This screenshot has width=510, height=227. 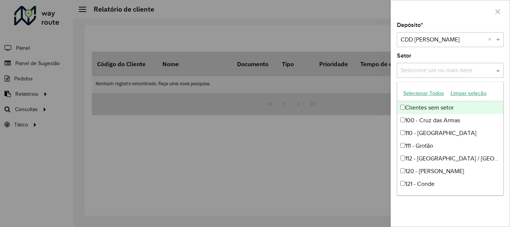 What do you see at coordinates (450, 138) in the screenshot?
I see `ng-dropdown-panel: Options list` at bounding box center [450, 138].